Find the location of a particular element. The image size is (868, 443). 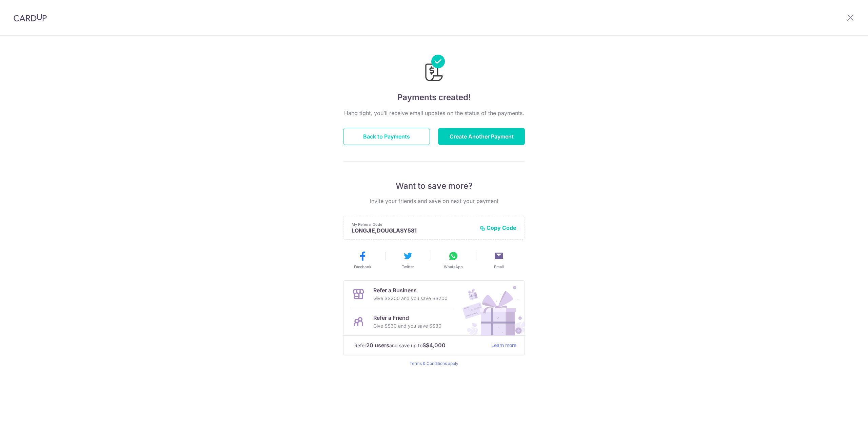

p: Hang tight, you’ll receive email updates on the status of the payments. is located at coordinates (434, 113).